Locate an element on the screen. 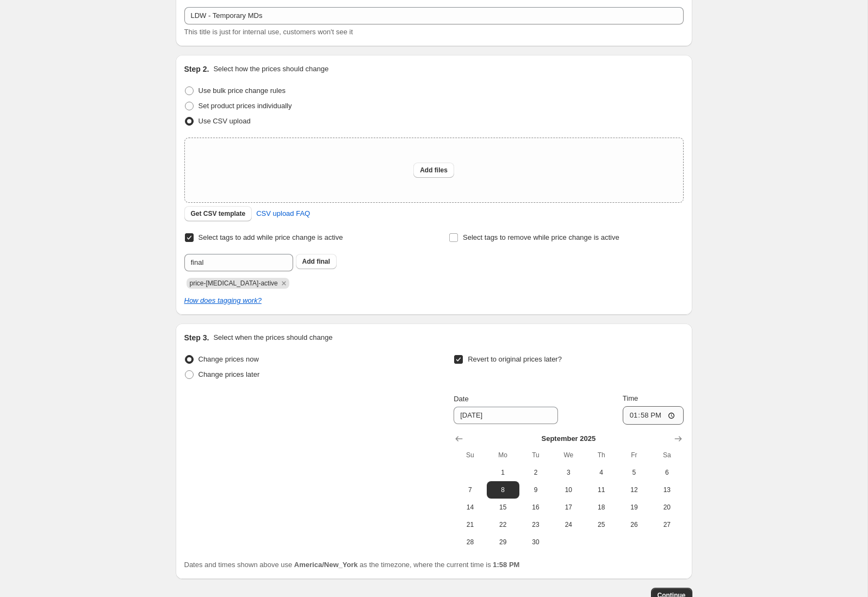 The height and width of the screenshot is (597, 868). p: Select when the prices should change is located at coordinates (273, 338).